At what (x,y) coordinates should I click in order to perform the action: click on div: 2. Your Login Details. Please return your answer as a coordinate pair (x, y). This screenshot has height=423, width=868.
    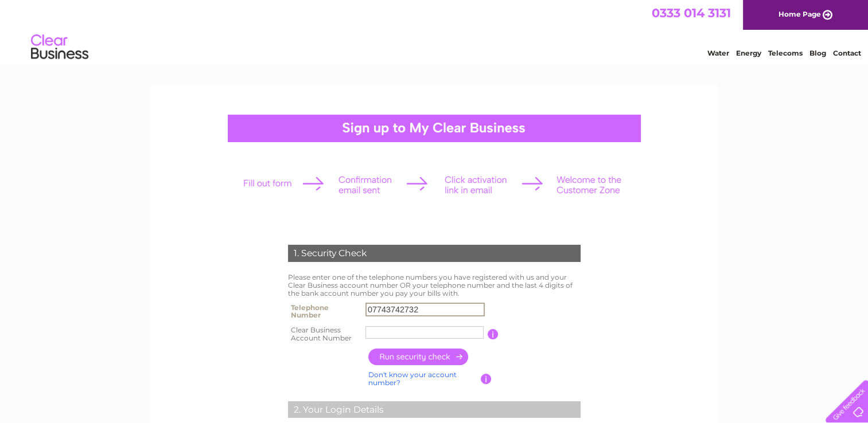
    Looking at the image, I should click on (434, 410).